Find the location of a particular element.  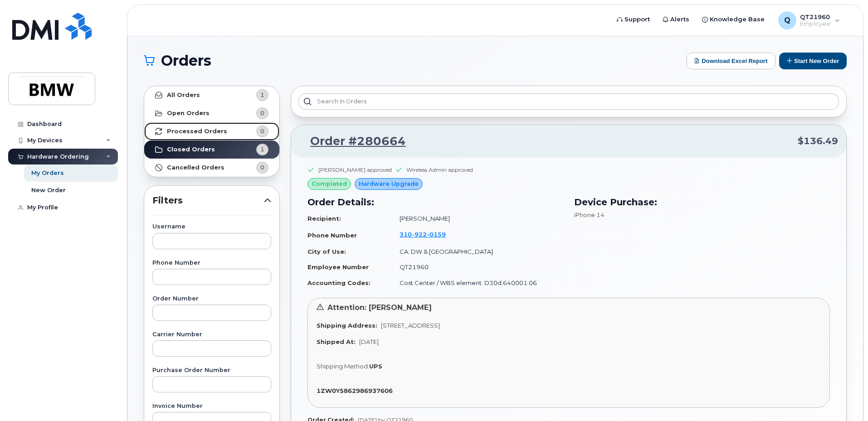

label: Purchase Order Number is located at coordinates (212, 370).